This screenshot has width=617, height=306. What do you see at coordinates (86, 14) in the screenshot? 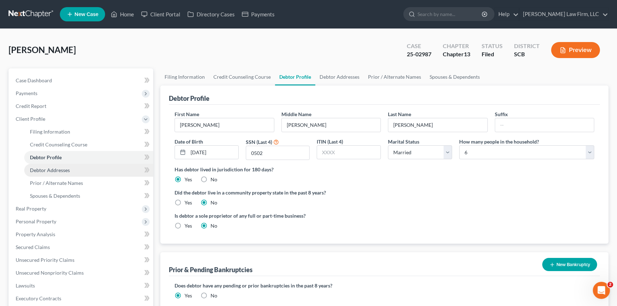
I see `span: New Case` at bounding box center [86, 14].